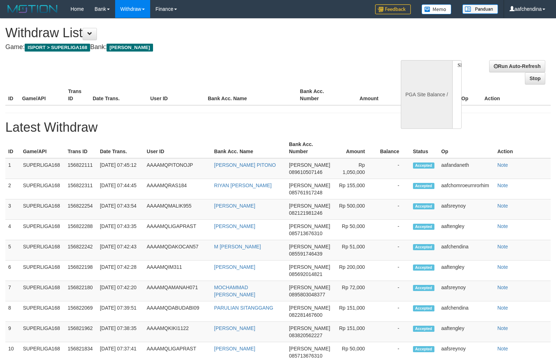 This screenshot has height=359, width=556. Describe the element at coordinates (306, 172) in the screenshot. I see `span: 089610507146` at that location.